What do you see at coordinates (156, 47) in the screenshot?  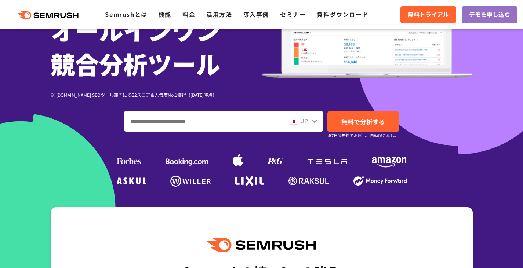 I see `h1: オールインワン 競合分析ツール` at bounding box center [156, 47].